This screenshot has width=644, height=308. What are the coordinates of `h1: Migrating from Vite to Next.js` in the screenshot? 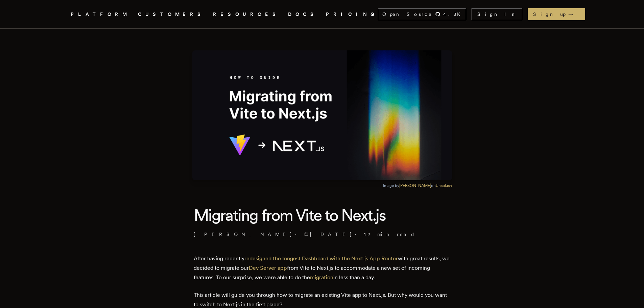 It's located at (322, 215).